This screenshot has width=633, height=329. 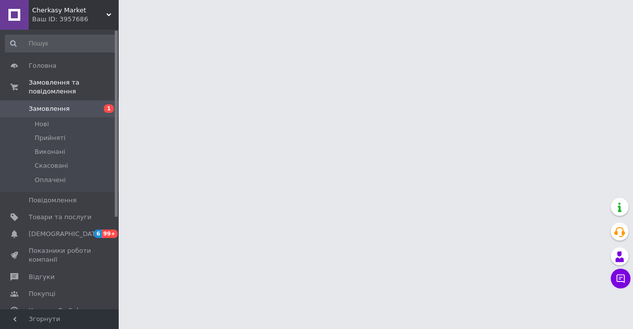 I want to click on span: Показники роботи компанії, so click(x=60, y=255).